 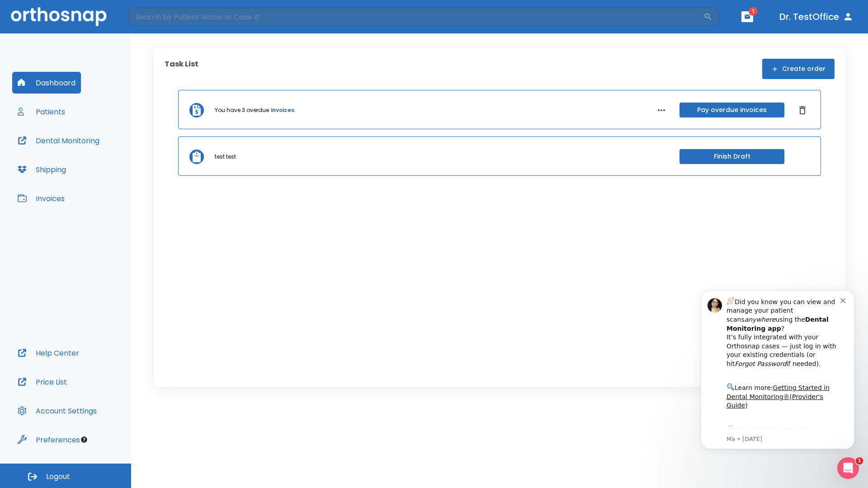 I want to click on button: Invoices, so click(x=41, y=198).